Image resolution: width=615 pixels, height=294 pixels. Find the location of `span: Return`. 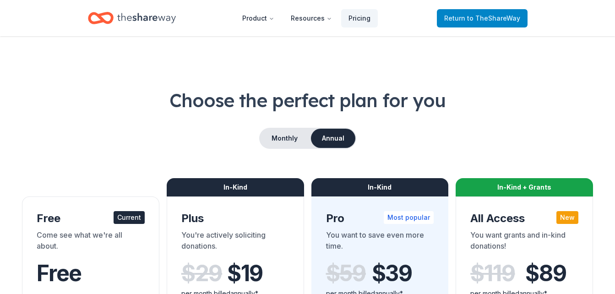

span: Return is located at coordinates (482, 18).